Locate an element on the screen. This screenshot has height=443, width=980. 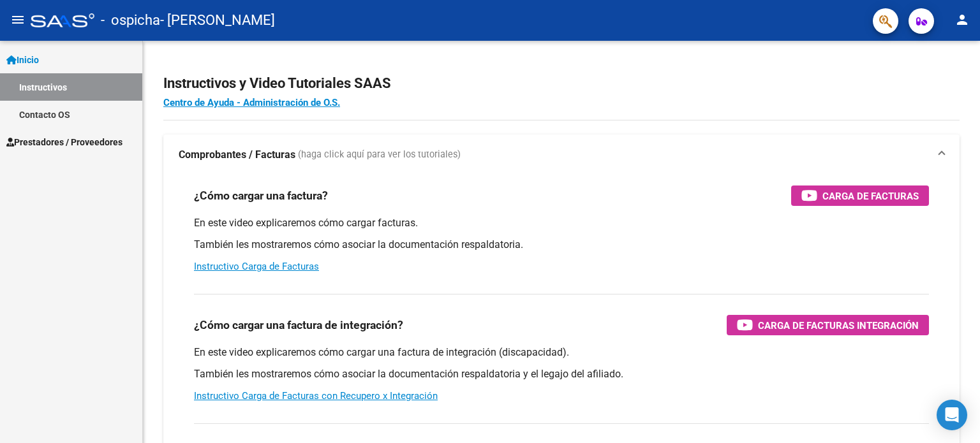
p: También les mostraremos cómo asociar la documentación respaldatoria. is located at coordinates (561, 245).